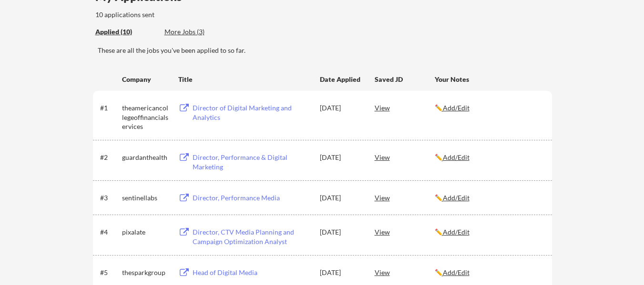 The width and height of the screenshot is (644, 285). Describe the element at coordinates (252, 162) in the screenshot. I see `div: Director, Performance & Digital Marketing` at that location.